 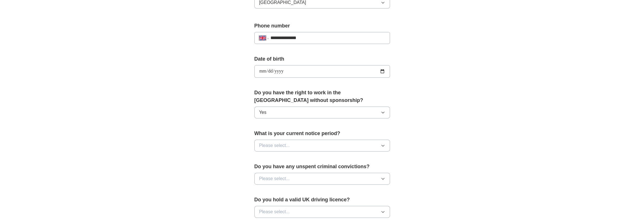 What do you see at coordinates (322, 112) in the screenshot?
I see `button: Yes` at bounding box center [322, 112].